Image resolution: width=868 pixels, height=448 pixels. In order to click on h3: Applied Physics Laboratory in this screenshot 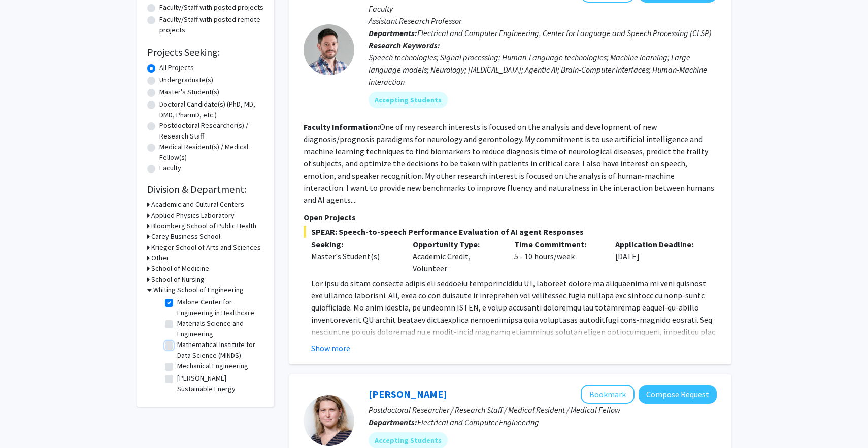, I will do `click(193, 215)`.